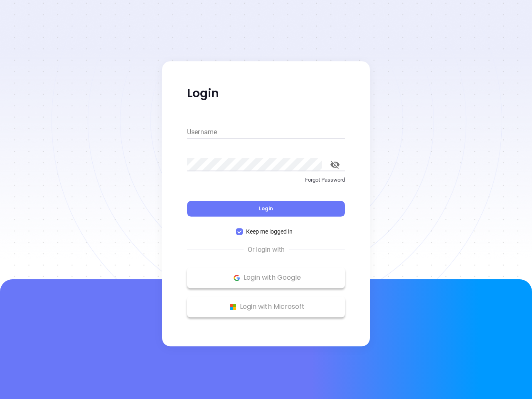 This screenshot has height=399, width=532. Describe the element at coordinates (266, 180) in the screenshot. I see `p: Forgot Password` at that location.